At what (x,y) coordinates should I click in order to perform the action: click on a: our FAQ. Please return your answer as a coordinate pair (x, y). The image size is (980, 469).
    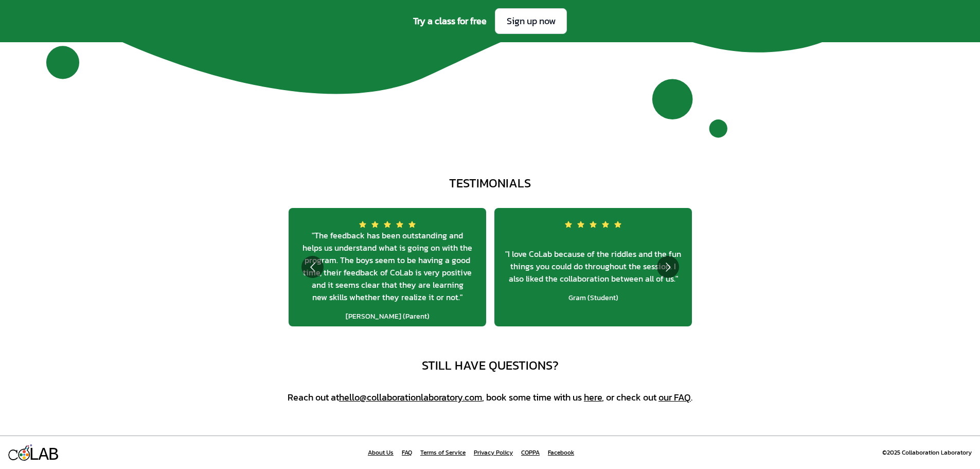
    Looking at the image, I should click on (674, 397).